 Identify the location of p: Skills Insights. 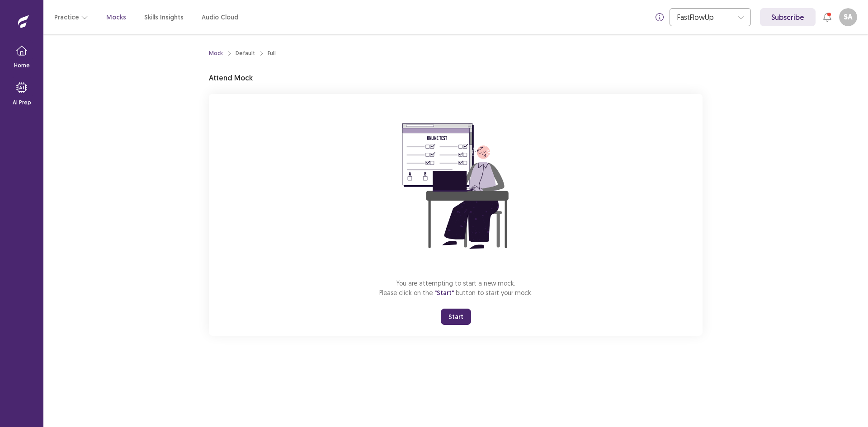
(164, 17).